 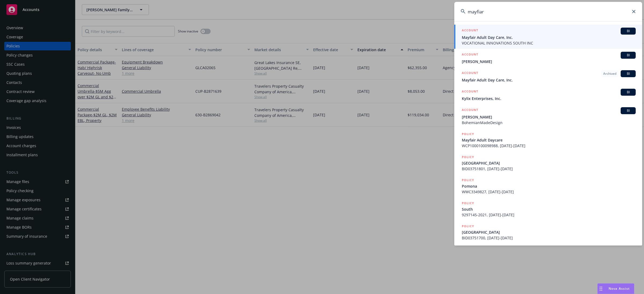 I want to click on input: Search..., so click(x=548, y=11).